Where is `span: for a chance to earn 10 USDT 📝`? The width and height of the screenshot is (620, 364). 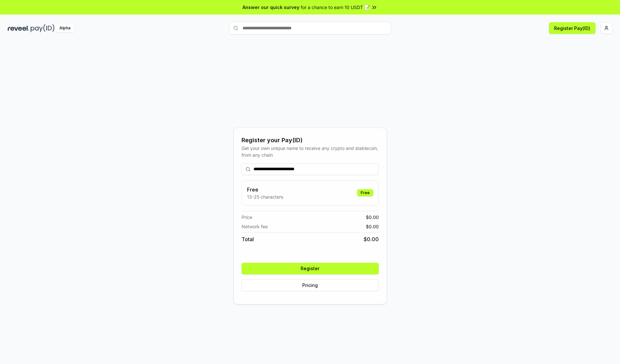 span: for a chance to earn 10 USDT 📝 is located at coordinates (335, 7).